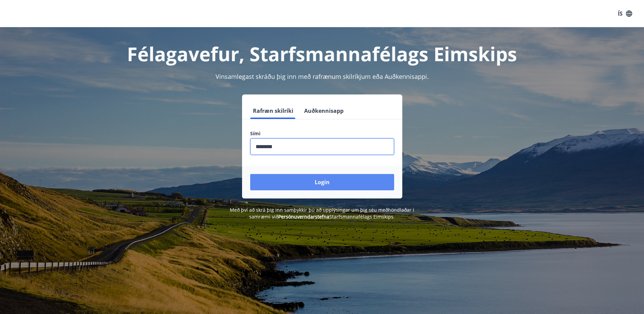 Image resolution: width=644 pixels, height=314 pixels. Describe the element at coordinates (322, 54) in the screenshot. I see `h1: Félagavefur, Starfsmannafélags Eimskips` at that location.